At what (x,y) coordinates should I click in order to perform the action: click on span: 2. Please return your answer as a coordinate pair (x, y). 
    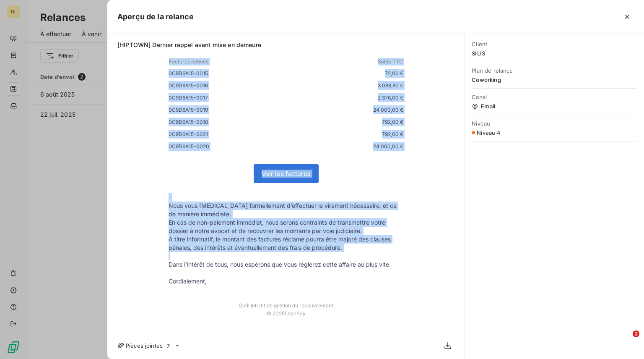
    Looking at the image, I should click on (636, 333).